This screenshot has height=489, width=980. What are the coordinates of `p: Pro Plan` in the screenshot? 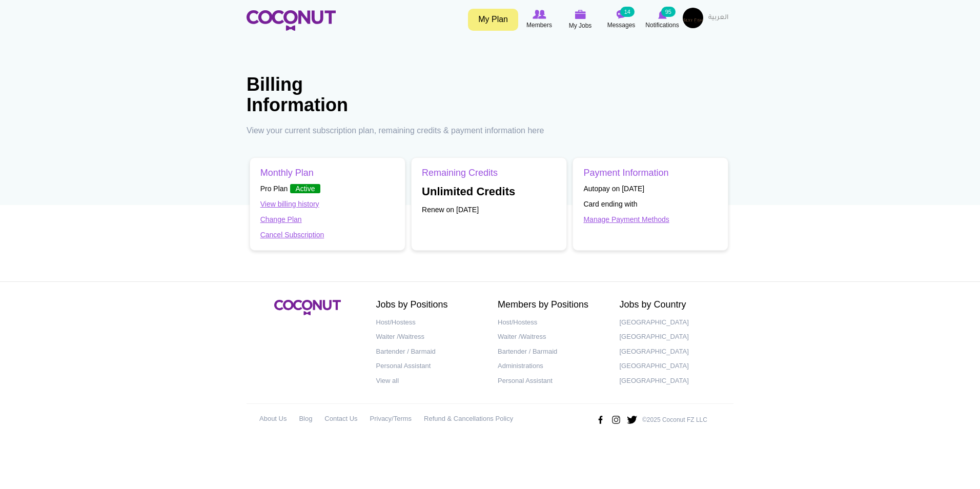 It's located at (327, 189).